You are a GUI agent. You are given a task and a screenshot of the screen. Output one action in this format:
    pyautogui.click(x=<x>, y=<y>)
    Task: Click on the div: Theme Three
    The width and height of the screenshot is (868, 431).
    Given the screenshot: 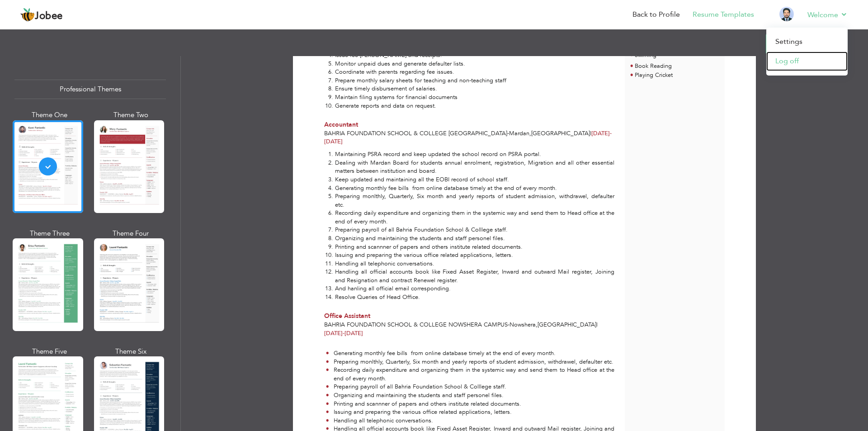 What is the action you would take?
    pyautogui.click(x=49, y=233)
    